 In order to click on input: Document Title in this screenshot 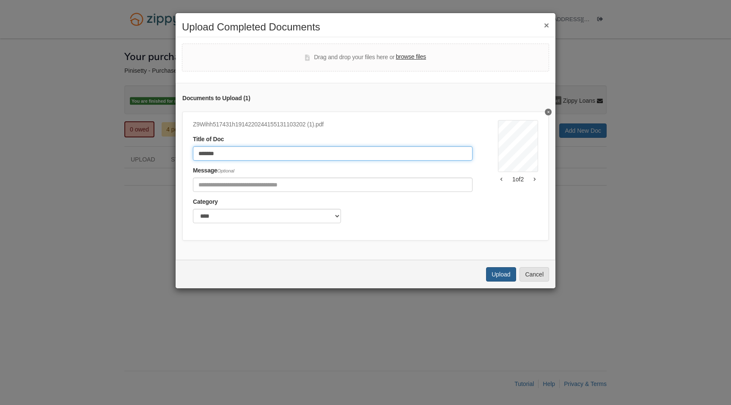, I will do `click(333, 154)`.